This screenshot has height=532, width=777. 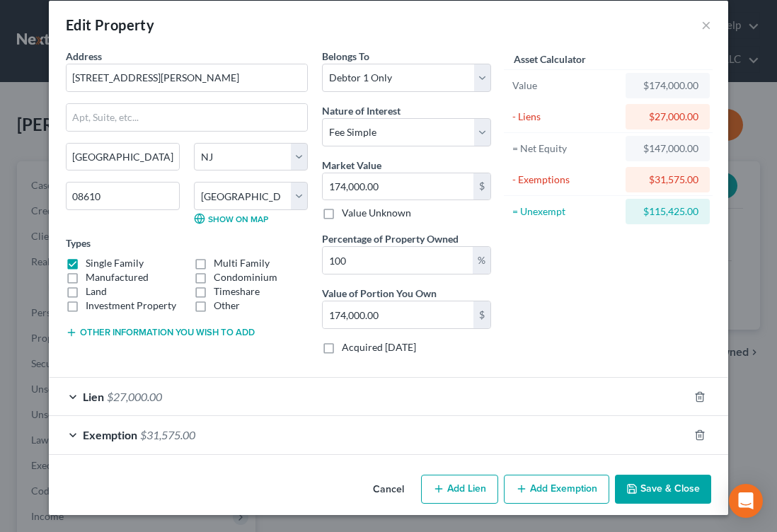 I want to click on input: Enter zip..., so click(x=122, y=196).